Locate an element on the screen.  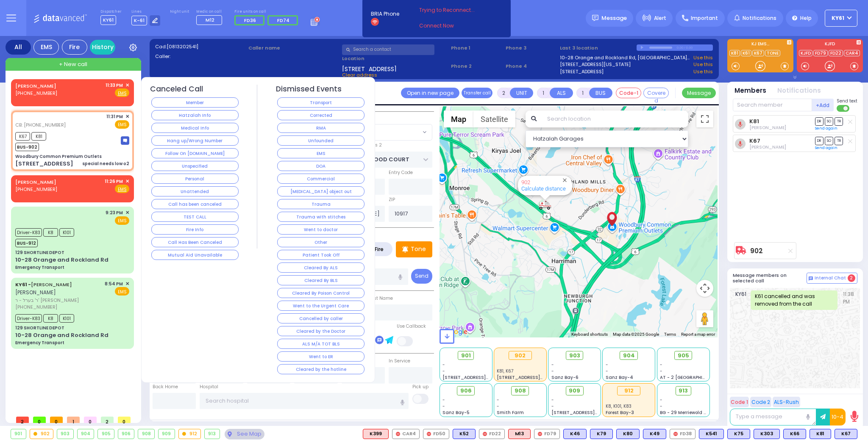
span: Alert is located at coordinates (660, 19).